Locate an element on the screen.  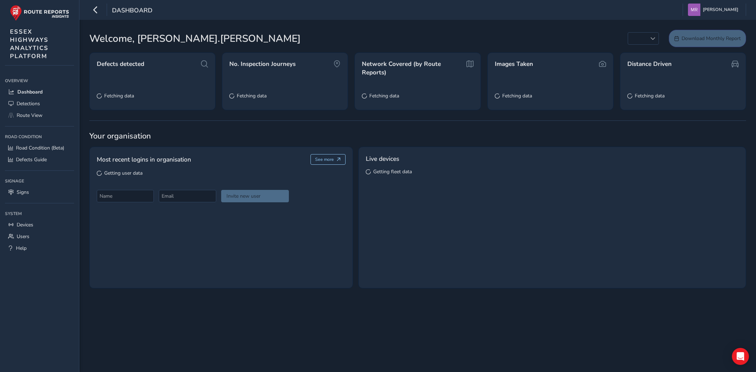
a: Defects Guide is located at coordinates (39, 159).